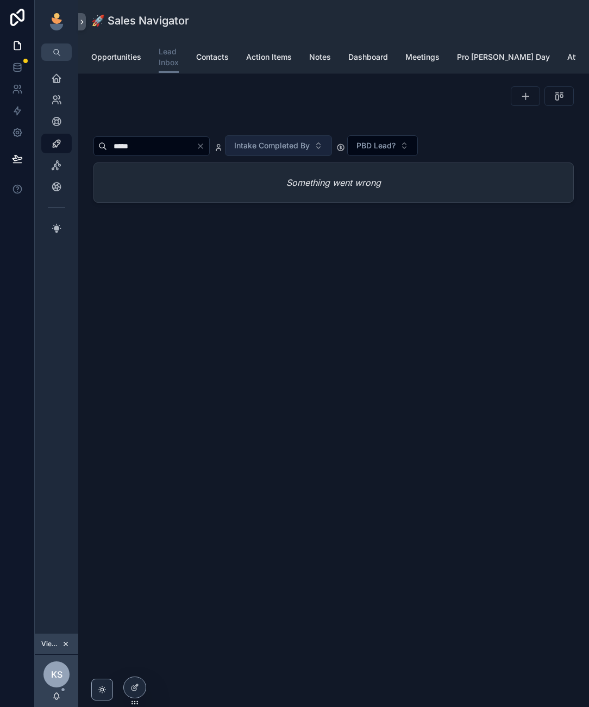 This screenshot has height=707, width=589. Describe the element at coordinates (57, 157) in the screenshot. I see `div: scrollable content` at that location.